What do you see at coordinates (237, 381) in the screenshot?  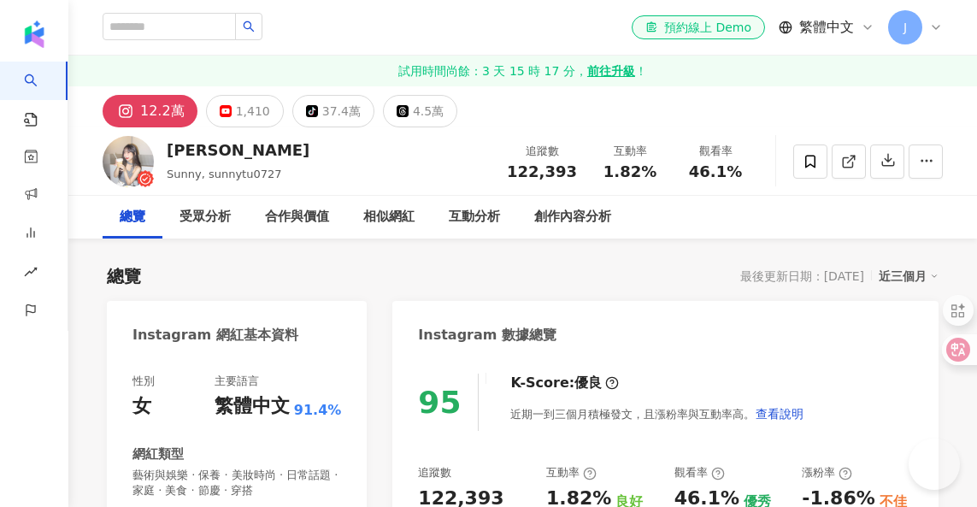 I see `div: 主要語言` at bounding box center [237, 381].